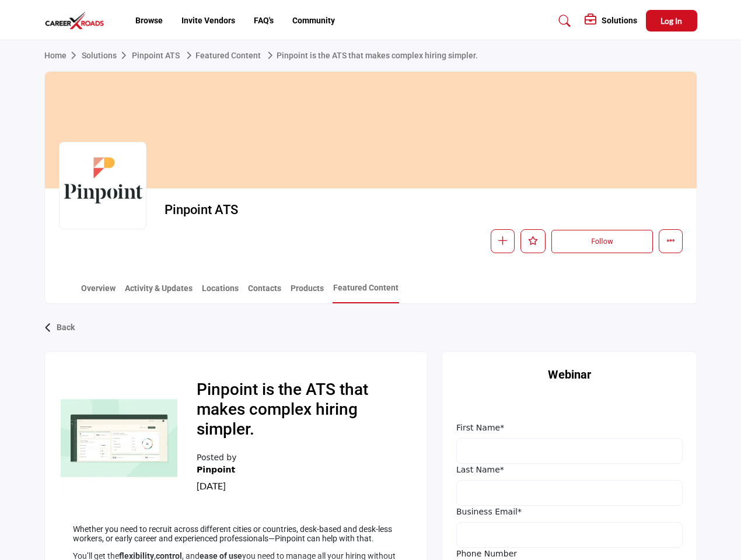  What do you see at coordinates (98, 293) in the screenshot?
I see `a: Overview` at bounding box center [98, 293].